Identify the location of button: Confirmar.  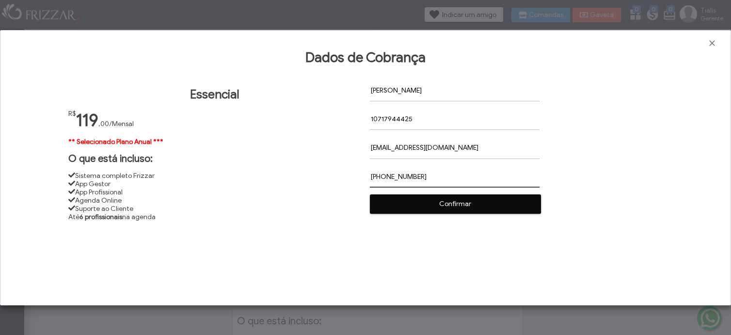
(455, 204).